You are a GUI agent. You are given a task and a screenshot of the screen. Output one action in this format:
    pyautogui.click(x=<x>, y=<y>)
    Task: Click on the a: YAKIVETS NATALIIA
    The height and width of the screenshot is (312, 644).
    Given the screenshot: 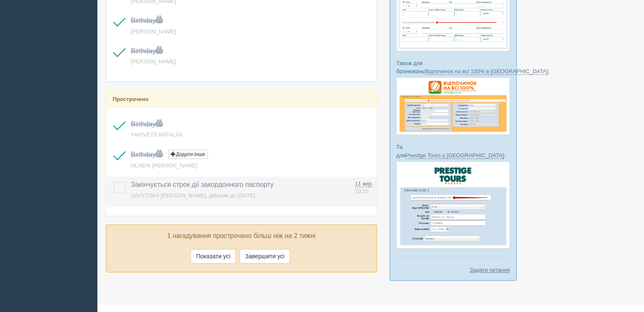 What is the action you would take?
    pyautogui.click(x=156, y=134)
    